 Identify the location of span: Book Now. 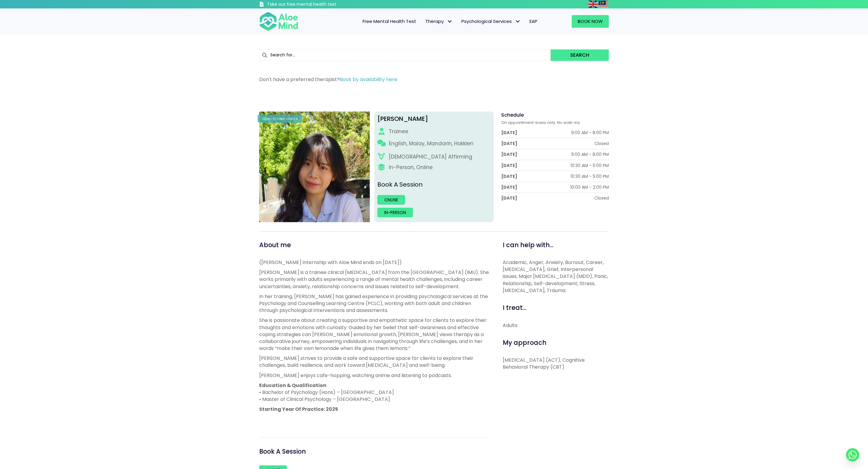
(590, 21).